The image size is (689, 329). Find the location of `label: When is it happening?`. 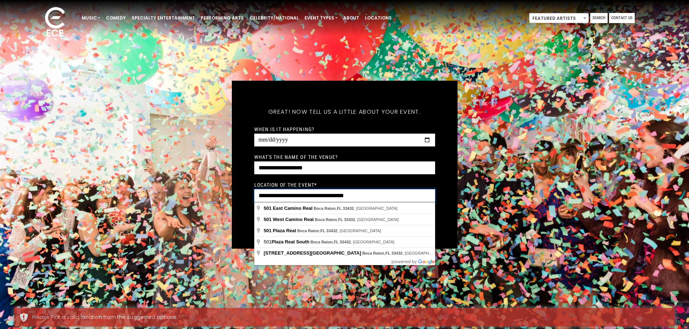

label: When is it happening? is located at coordinates (284, 129).